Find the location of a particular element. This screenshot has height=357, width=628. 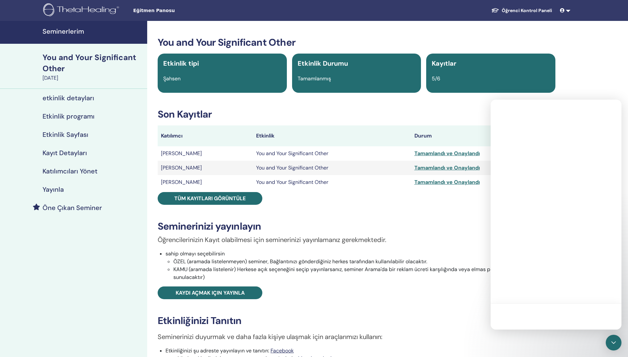

li: KAMU (aramada listelenir) Herkese açık seçeneğini seçip yayınlarsanız, seminer Arama'da bir rekla... is located at coordinates (364, 274).